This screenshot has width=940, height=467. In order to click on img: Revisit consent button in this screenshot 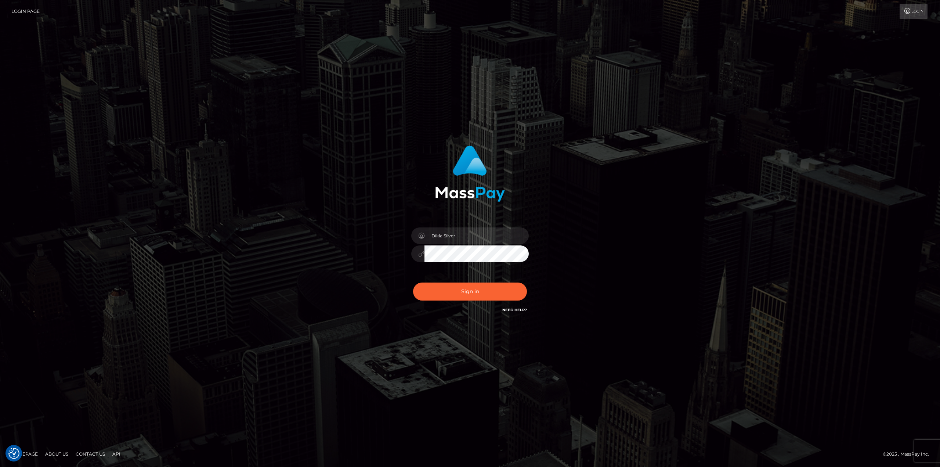, I will do `click(14, 453)`.